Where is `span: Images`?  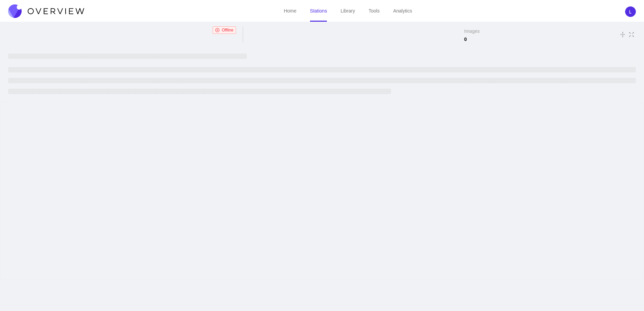
span: Images is located at coordinates (472, 31).